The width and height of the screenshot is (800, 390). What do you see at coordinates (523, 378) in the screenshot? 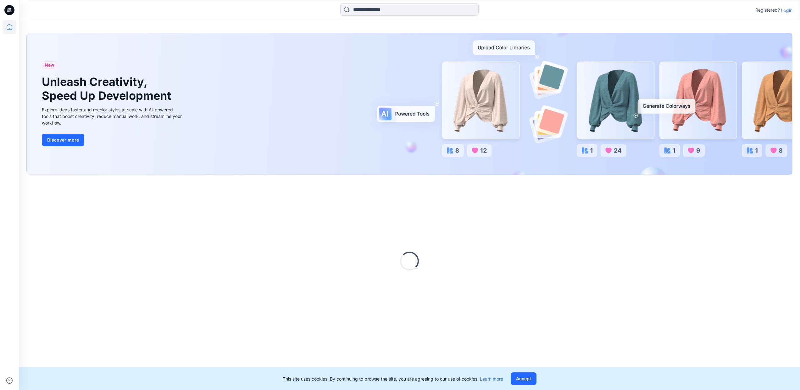
I see `button: Accept` at bounding box center [523, 378].